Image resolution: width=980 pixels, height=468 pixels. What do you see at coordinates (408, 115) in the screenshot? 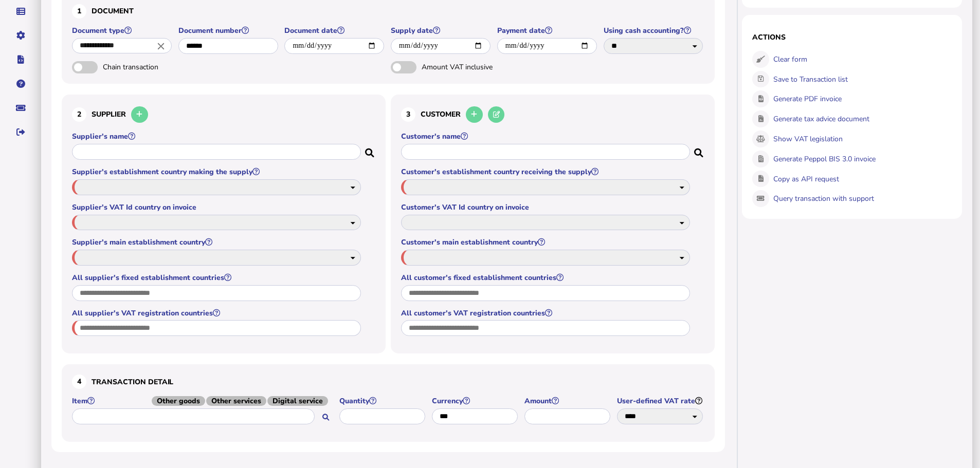
I see `div: 3` at bounding box center [408, 115].